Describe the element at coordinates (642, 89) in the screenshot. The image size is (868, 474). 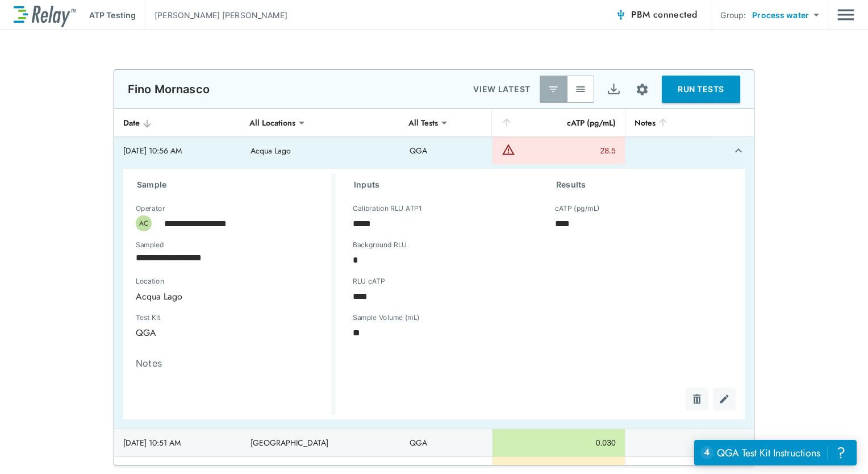
I see `img: Settings Icon` at that location.